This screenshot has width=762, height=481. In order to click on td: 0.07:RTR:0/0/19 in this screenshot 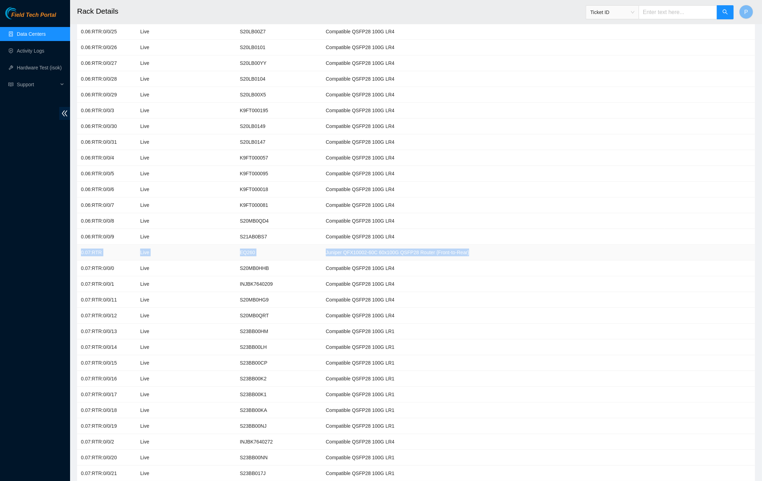, I will do `click(107, 426)`.